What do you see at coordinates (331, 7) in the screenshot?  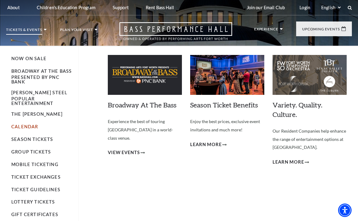 I see `select: Select:` at bounding box center [331, 7].